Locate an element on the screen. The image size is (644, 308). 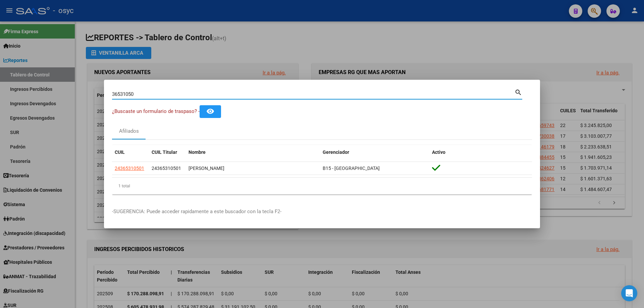
datatable-header-cell: Activo is located at coordinates (481, 152).